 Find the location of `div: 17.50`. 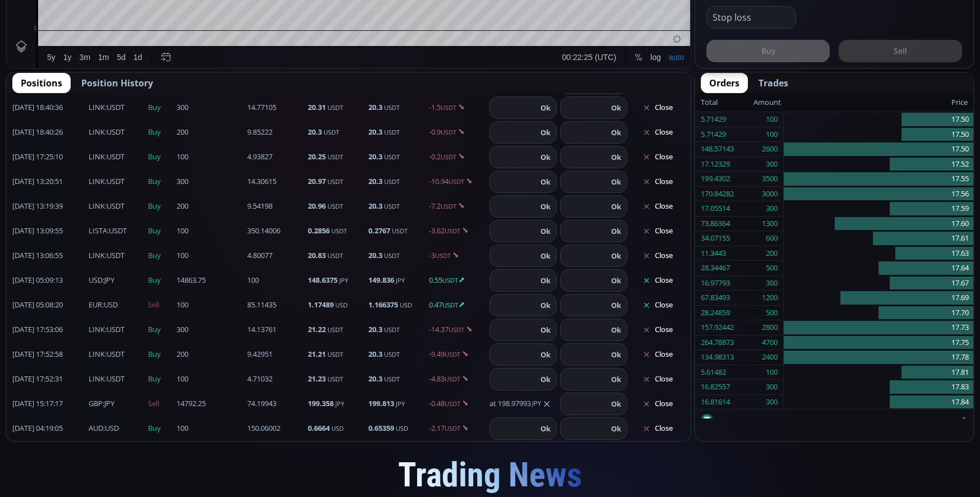

div: 17.50 is located at coordinates (879, 135).